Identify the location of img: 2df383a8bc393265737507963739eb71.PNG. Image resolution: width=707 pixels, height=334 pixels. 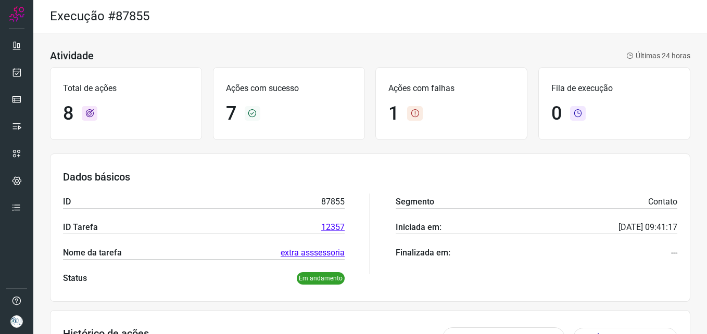
(17, 322).